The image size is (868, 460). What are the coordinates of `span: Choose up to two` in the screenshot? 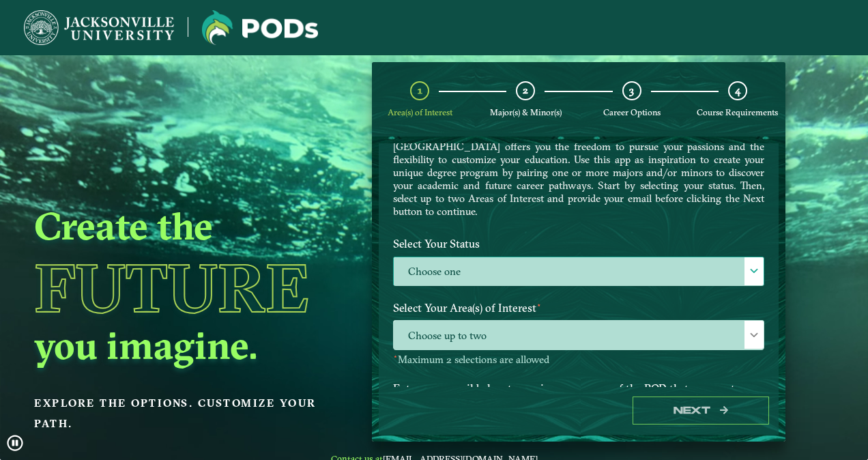 It's located at (578, 335).